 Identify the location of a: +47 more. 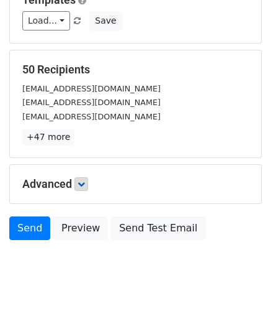
(48, 137).